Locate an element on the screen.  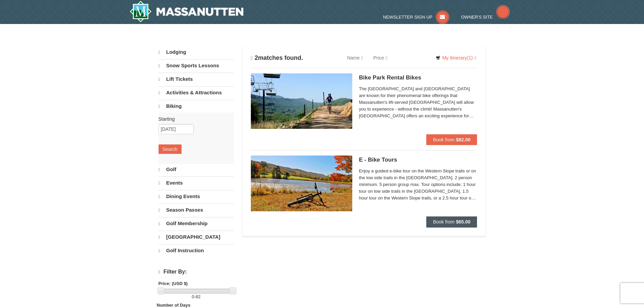
span: Enjoy a guided e-bike tour on the Western Slope trails or on the low side trails in the [GEOGRAPH... is located at coordinates (418, 184).